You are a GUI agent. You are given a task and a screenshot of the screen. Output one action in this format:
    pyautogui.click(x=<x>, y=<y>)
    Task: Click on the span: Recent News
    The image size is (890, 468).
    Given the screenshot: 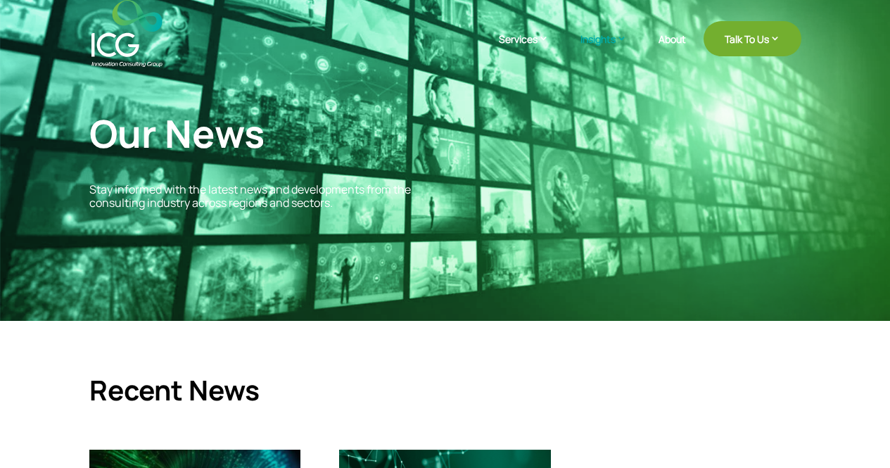 What is the action you would take?
    pyautogui.click(x=175, y=390)
    